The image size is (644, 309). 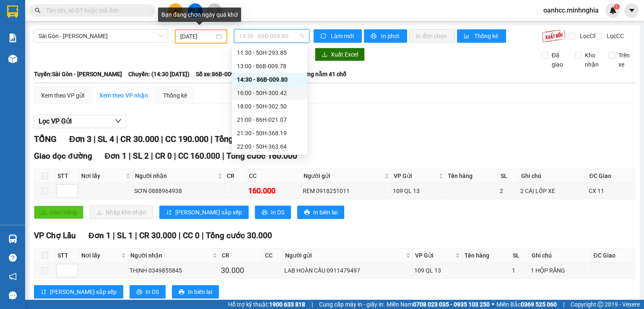 I want to click on div: 1 HỘP RĂNG, so click(x=560, y=270).